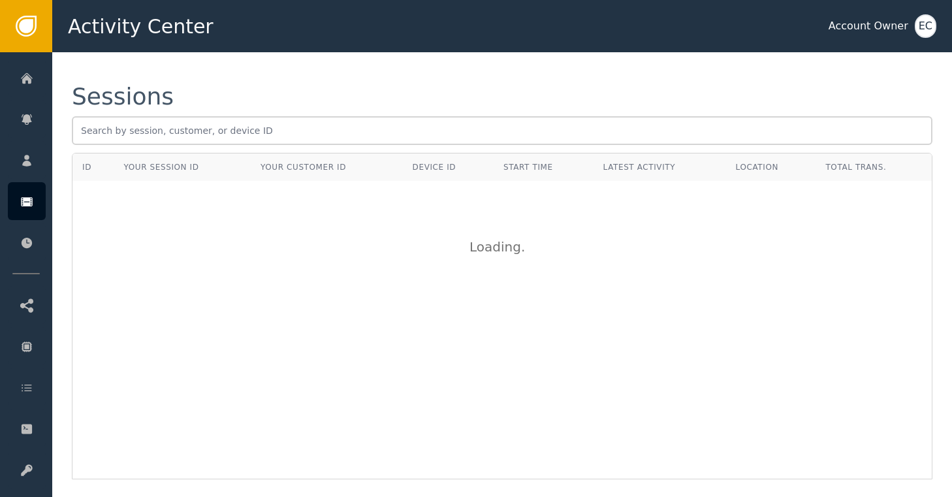  Describe the element at coordinates (140, 26) in the screenshot. I see `span: Activity Center` at that location.